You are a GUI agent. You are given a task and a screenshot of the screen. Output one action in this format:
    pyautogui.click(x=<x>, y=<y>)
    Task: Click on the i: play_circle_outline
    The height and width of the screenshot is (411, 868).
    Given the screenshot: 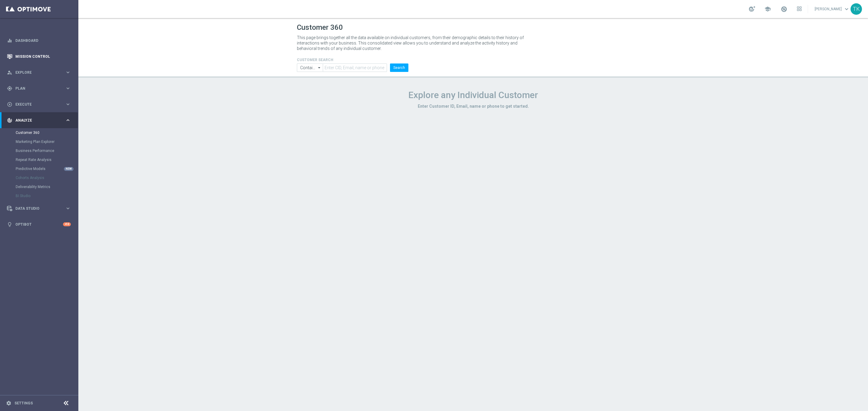 What is the action you would take?
    pyautogui.click(x=10, y=104)
    